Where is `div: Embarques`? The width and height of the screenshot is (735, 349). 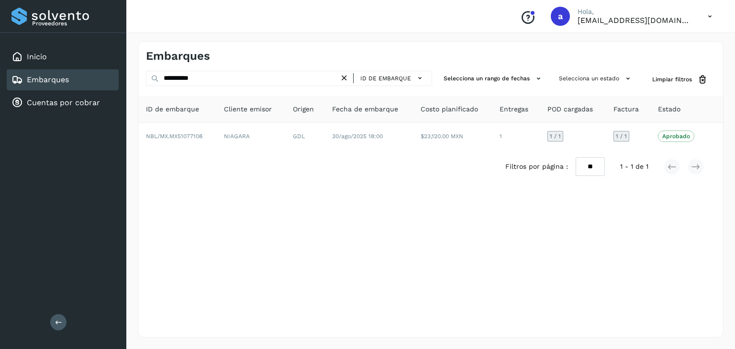 div: Embarques is located at coordinates (63, 80).